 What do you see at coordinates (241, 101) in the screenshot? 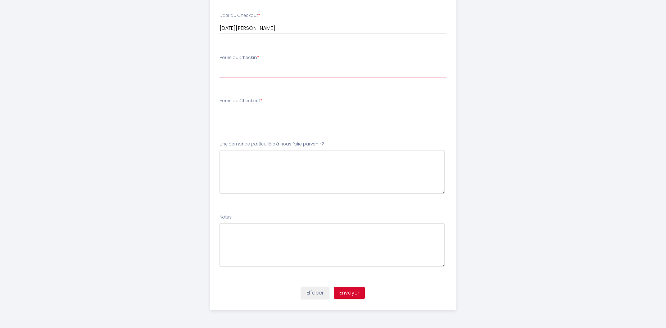
I see `label: Heure du Checkout` at bounding box center [241, 101].